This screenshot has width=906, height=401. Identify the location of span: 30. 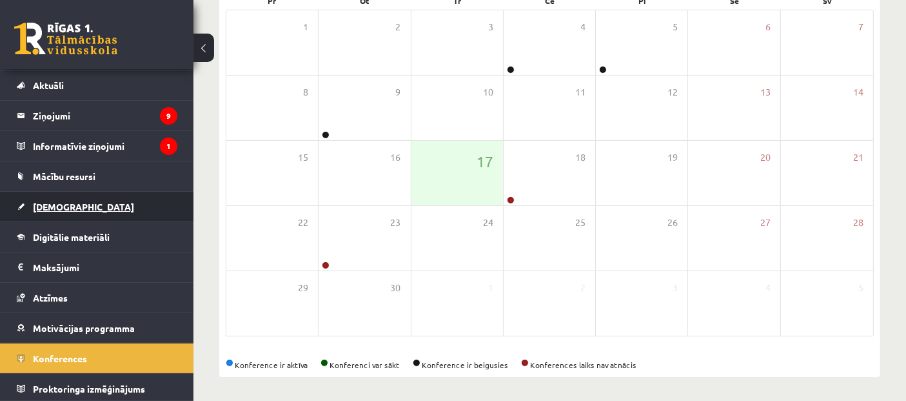
(396, 288).